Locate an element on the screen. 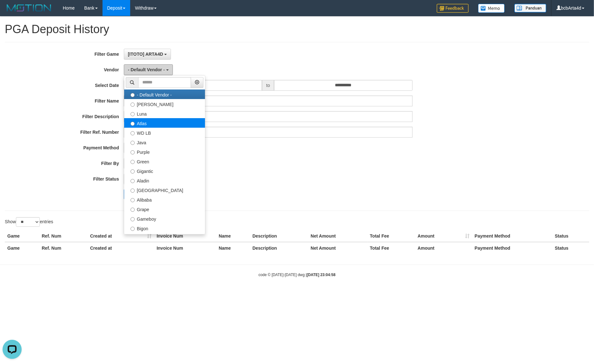  input: Alibaba is located at coordinates (132, 200).